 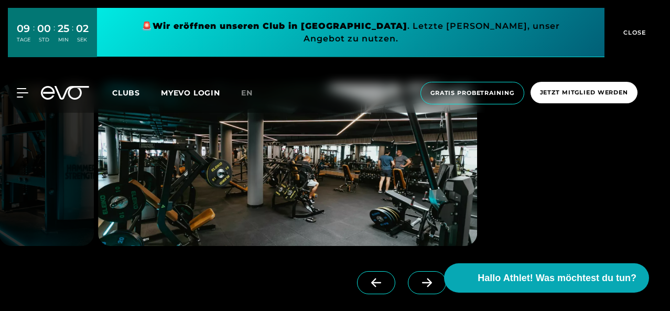 What do you see at coordinates (584, 92) in the screenshot?
I see `span: Jetzt Mitglied werden` at bounding box center [584, 92].